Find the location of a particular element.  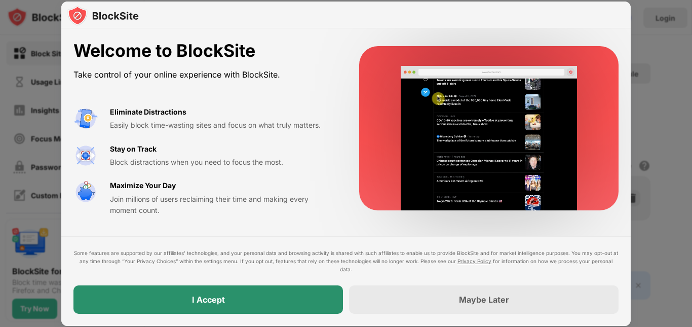

img: logo-blocksite.svg is located at coordinates (103, 16).